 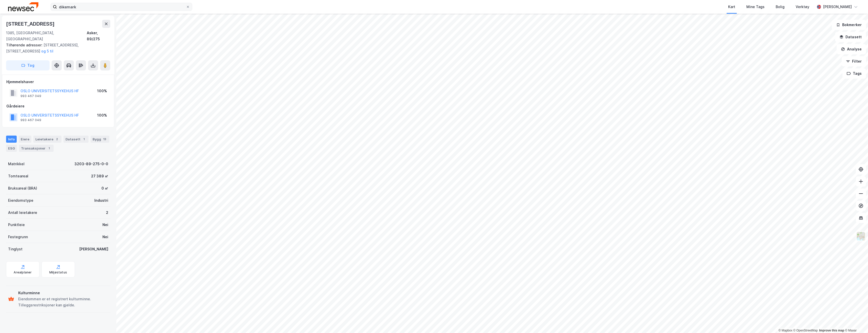 I want to click on div: Eiendomstype, so click(x=21, y=200).